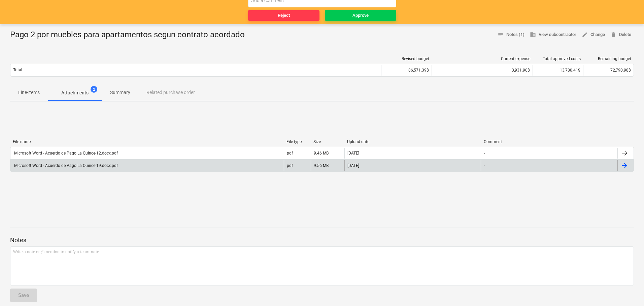 The height and width of the screenshot is (306, 644). I want to click on div: Chat Widget, so click(628, 290).